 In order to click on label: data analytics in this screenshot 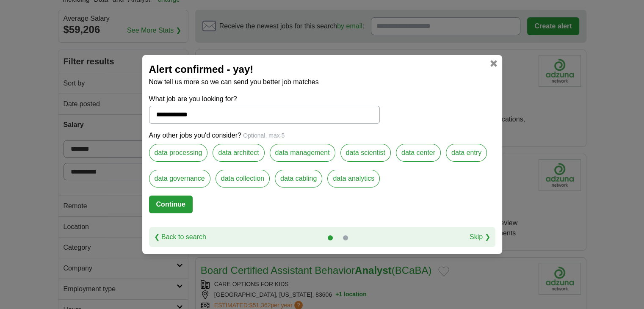, I will do `click(354, 179)`.